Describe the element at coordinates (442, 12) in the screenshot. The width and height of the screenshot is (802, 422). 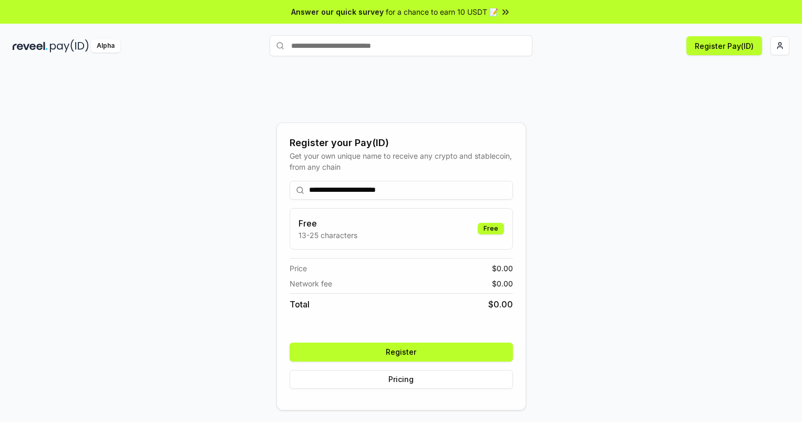
I see `span: for a chance to earn 10 USDT 📝` at that location.